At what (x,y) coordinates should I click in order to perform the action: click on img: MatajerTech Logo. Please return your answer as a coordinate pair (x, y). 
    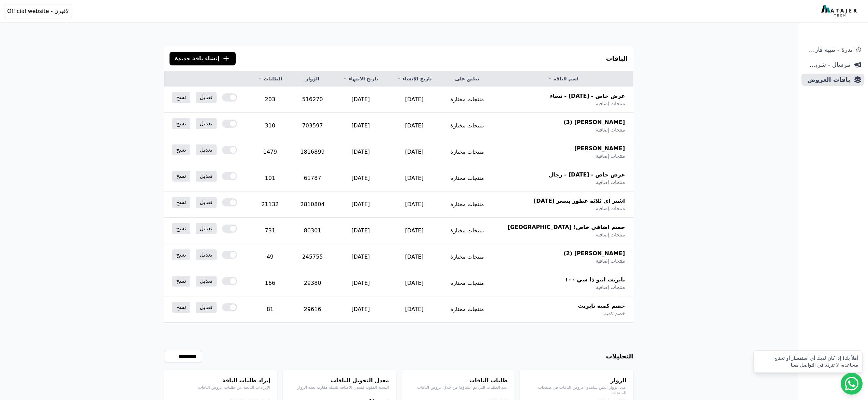
    Looking at the image, I should click on (840, 11).